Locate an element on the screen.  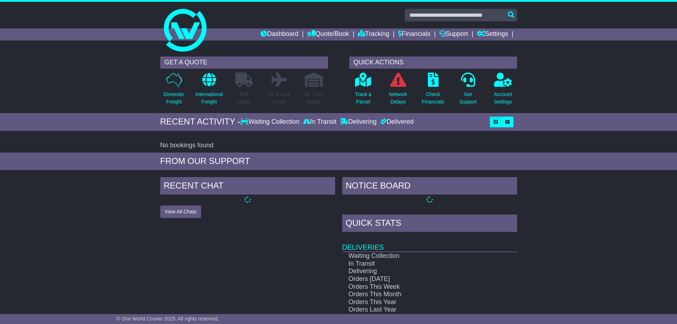
p: Air / Sea Depot is located at coordinates (314, 98).